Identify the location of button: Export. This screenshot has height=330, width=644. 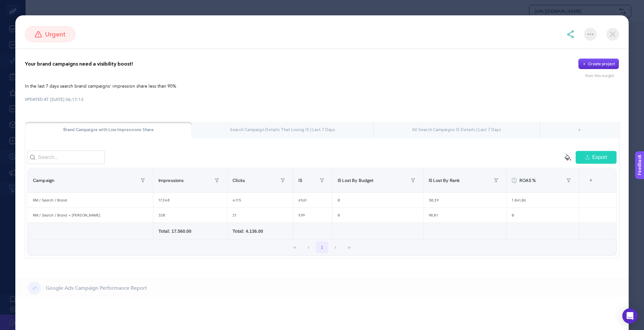
(596, 157).